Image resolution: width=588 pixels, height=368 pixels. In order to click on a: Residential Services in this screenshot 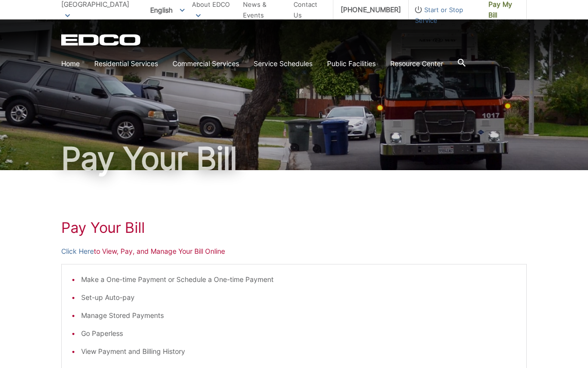, I will do `click(126, 64)`.